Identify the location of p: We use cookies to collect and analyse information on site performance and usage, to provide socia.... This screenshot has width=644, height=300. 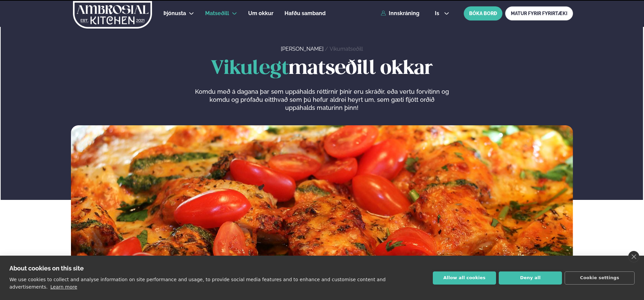
(198, 284).